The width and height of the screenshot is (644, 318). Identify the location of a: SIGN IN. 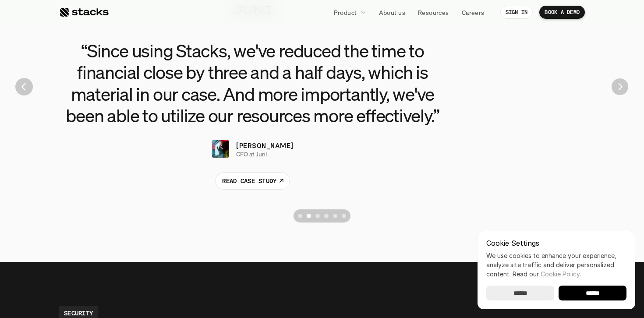
(516, 12).